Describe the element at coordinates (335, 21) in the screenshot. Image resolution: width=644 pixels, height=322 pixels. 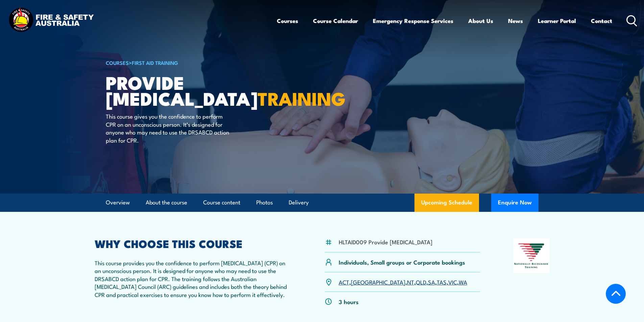
I see `a: Course Calendar` at that location.